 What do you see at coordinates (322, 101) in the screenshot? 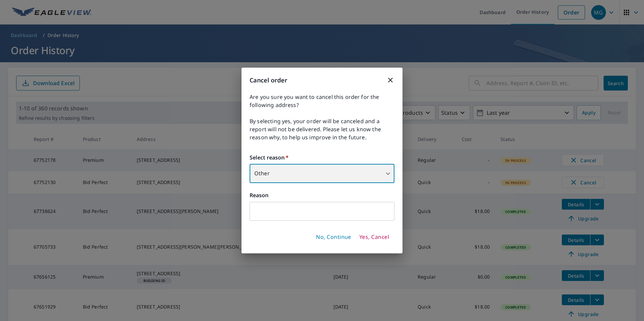
I see `span: Are you sure you want to cancel this order for the following address?` at bounding box center [322, 101].